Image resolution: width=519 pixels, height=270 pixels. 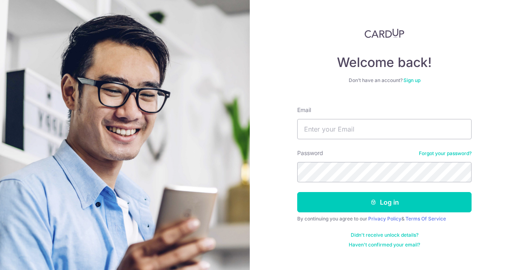 I want to click on img: CardUp Logo, so click(x=384, y=33).